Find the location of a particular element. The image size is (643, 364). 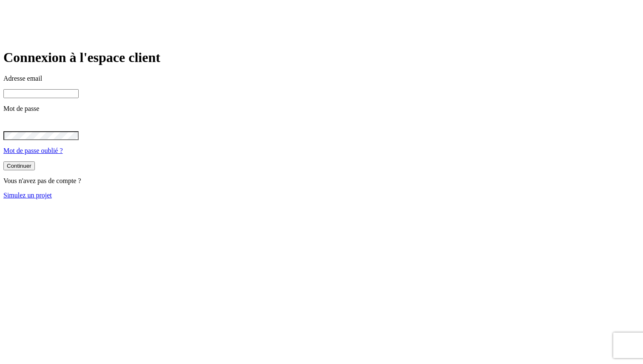

p: Adresse email is located at coordinates (322, 79).